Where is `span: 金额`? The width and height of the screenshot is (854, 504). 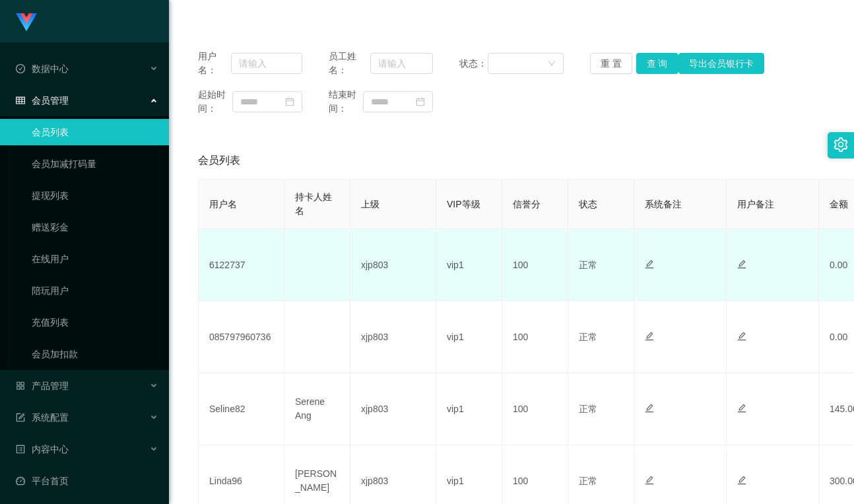
span: 金额 is located at coordinates (839, 204).